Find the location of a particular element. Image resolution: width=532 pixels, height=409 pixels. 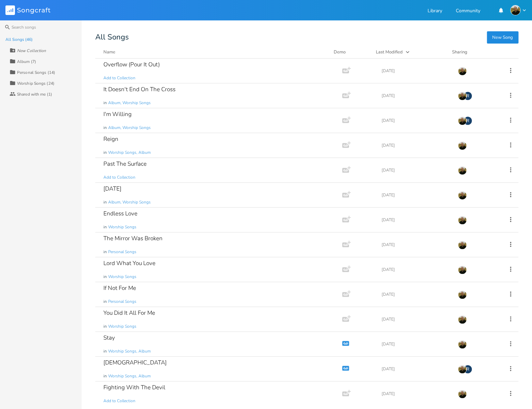

div: Fighting With The Devil is located at coordinates (134, 387).